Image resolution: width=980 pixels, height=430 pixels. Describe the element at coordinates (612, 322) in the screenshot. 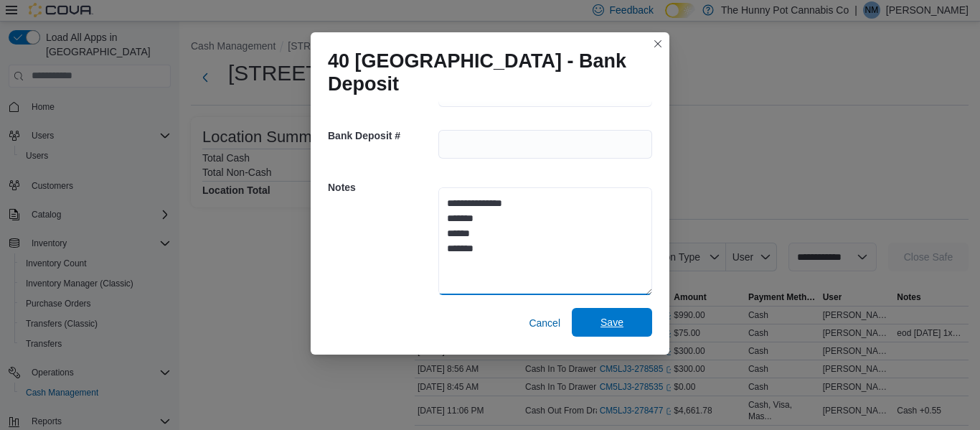

I see `span: Save` at that location.